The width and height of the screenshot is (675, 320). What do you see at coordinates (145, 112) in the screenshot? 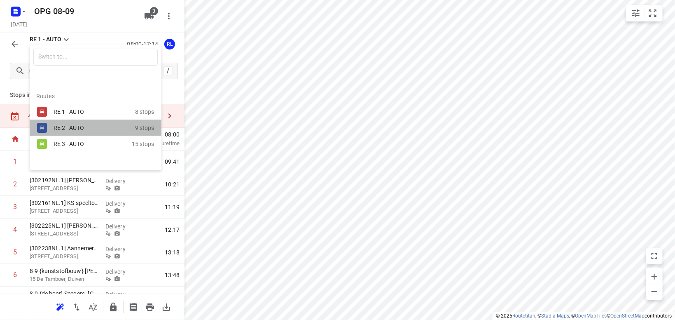
I see `div: 8 stops` at bounding box center [145, 112].